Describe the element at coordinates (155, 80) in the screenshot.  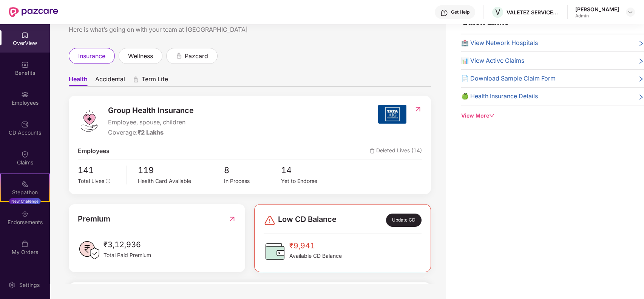
I see `span: Term Life` at that location.